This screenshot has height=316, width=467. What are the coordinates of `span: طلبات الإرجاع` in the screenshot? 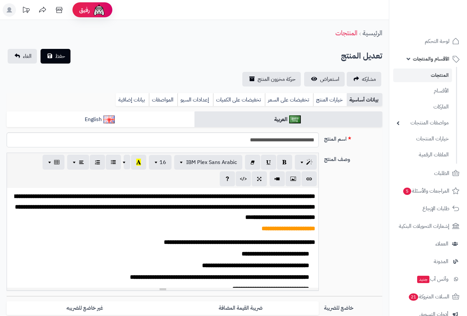 It's located at (435, 208).